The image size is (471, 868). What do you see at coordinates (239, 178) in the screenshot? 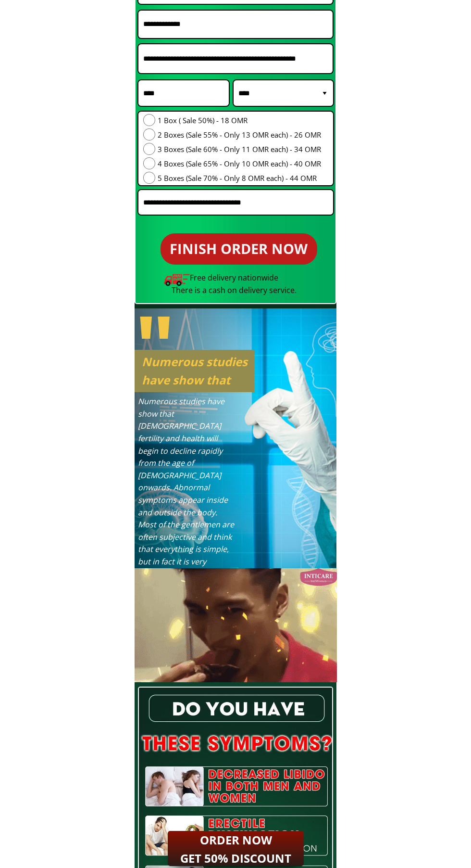
I see `span: 5 Boxes (Sale 70% - Only 8 OMR each) - 44 OMR` at bounding box center [239, 178].